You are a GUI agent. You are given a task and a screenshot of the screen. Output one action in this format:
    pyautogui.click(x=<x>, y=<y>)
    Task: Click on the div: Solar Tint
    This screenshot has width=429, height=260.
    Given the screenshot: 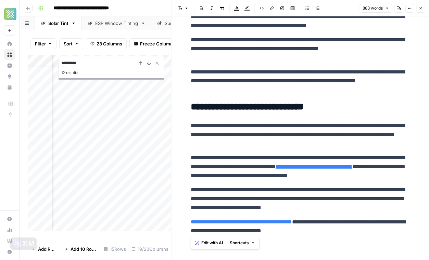 What is the action you would take?
    pyautogui.click(x=58, y=23)
    